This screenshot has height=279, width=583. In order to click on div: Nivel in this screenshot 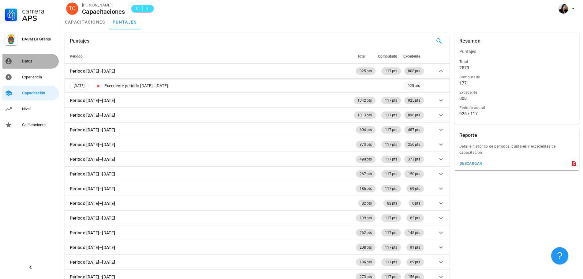, I will do `click(39, 109)`.